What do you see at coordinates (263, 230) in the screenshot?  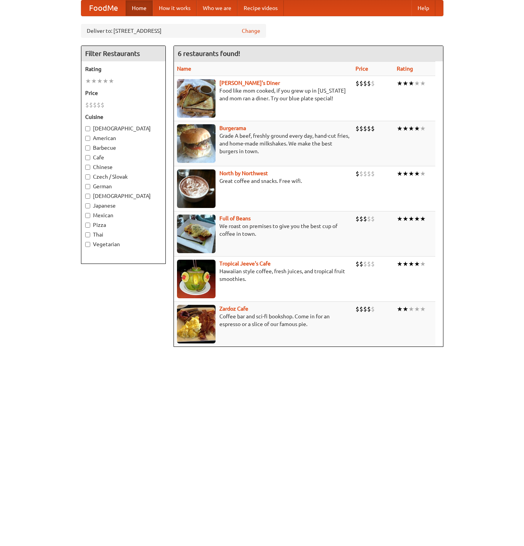 I see `p: We roast on premises to give you the best cup of coffee in town.` at bounding box center [263, 230].